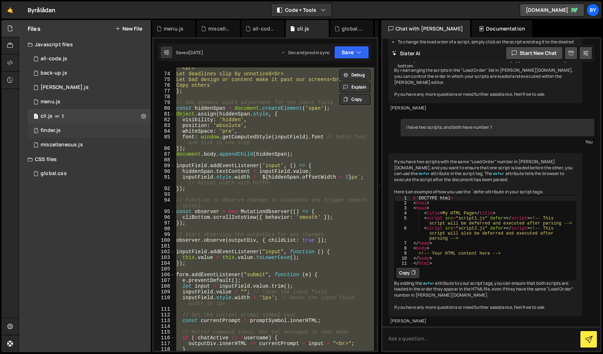 This screenshot has height=354, width=603. I want to click on button: Explain, so click(355, 87).